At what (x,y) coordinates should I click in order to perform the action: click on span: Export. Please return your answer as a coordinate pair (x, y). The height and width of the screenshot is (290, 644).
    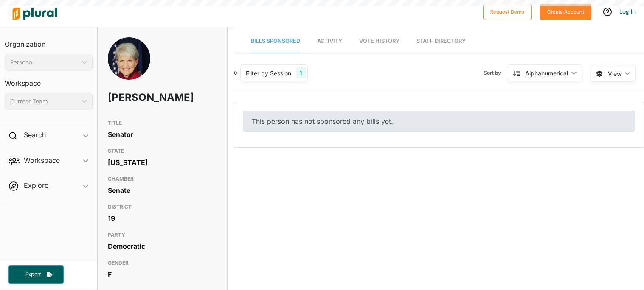
    Looking at the image, I should click on (33, 274).